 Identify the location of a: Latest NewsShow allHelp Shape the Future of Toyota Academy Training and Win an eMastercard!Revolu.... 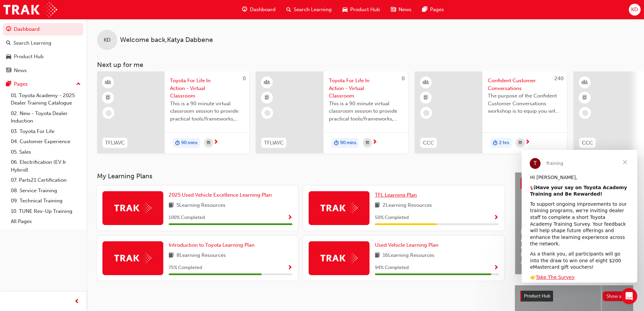
(574, 223).